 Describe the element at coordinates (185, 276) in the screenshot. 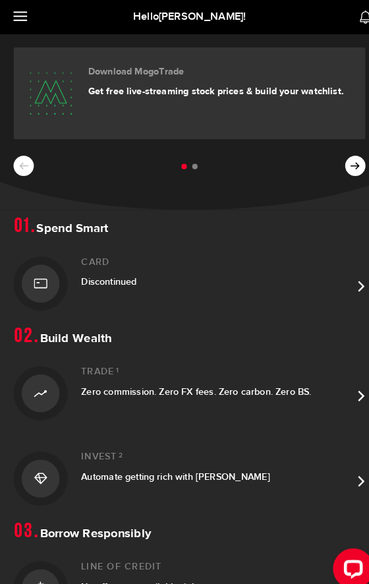

I see `a: CardDiscontinued` at that location.